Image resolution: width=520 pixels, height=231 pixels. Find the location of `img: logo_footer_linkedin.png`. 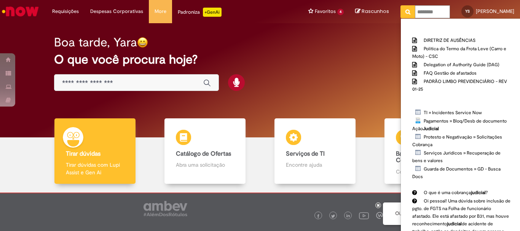

img: logo_footer_linkedin.png is located at coordinates (349, 216).